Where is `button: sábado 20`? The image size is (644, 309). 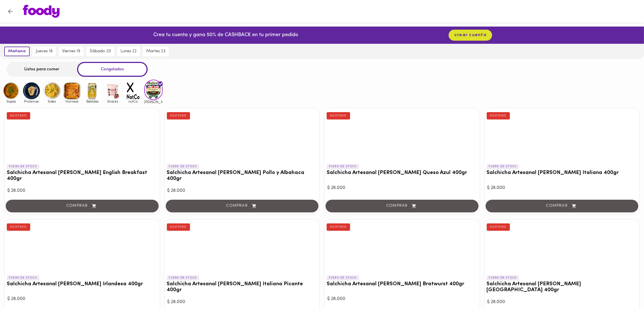
button: sábado 20 is located at coordinates (100, 51).